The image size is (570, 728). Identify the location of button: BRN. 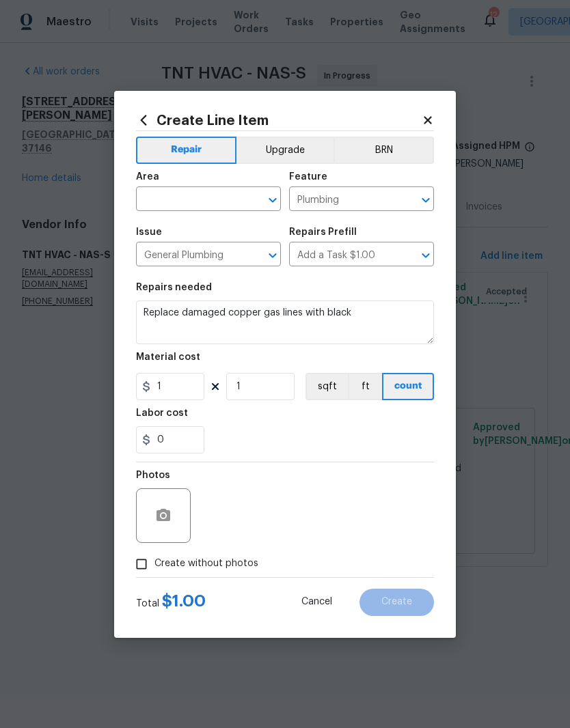
(383, 150).